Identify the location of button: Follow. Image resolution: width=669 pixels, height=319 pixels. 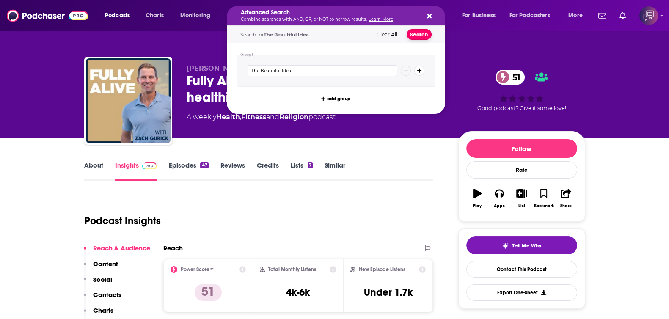
(522, 149).